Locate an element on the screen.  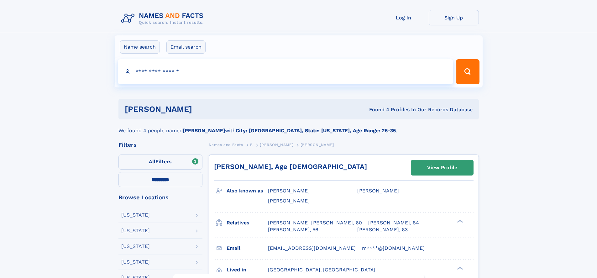
span: B is located at coordinates (251, 145).